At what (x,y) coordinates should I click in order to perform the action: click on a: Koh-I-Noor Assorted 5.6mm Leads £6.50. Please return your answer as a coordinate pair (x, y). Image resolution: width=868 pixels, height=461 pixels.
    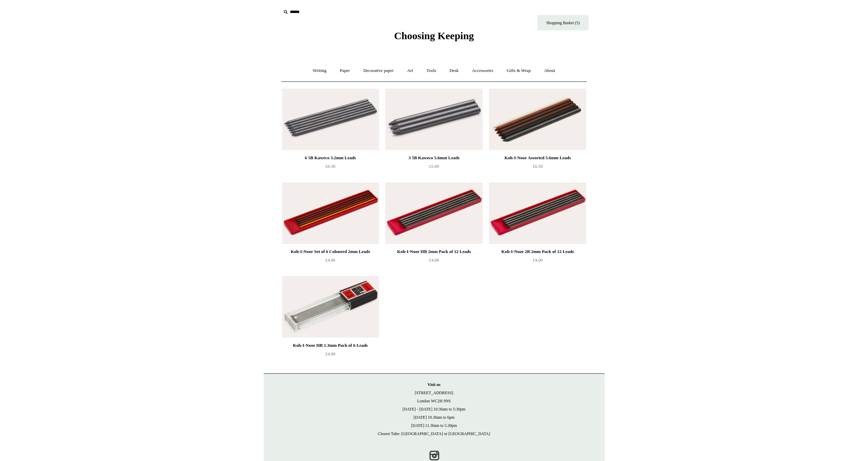
    Looking at the image, I should click on (538, 168).